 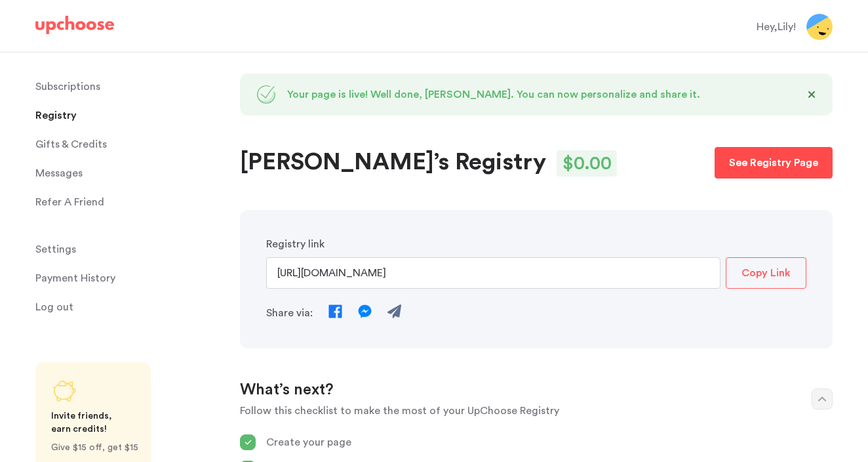 What do you see at coordinates (75, 25) in the screenshot?
I see `img: UpChoose` at bounding box center [75, 25].